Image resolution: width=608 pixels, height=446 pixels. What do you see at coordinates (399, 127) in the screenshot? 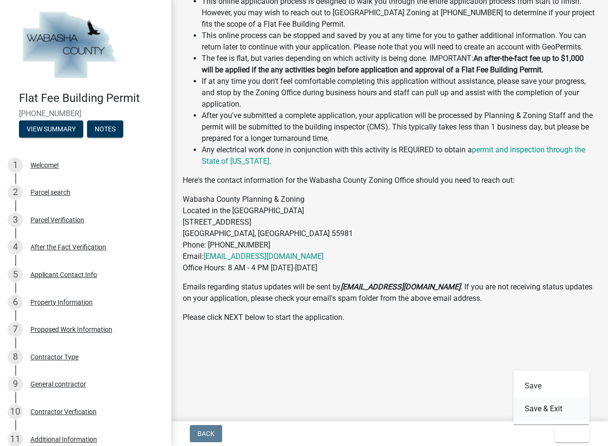
I see `li: After you've submitted a complete application, your application will be processed by Planning & Z...` at bounding box center [399, 127].